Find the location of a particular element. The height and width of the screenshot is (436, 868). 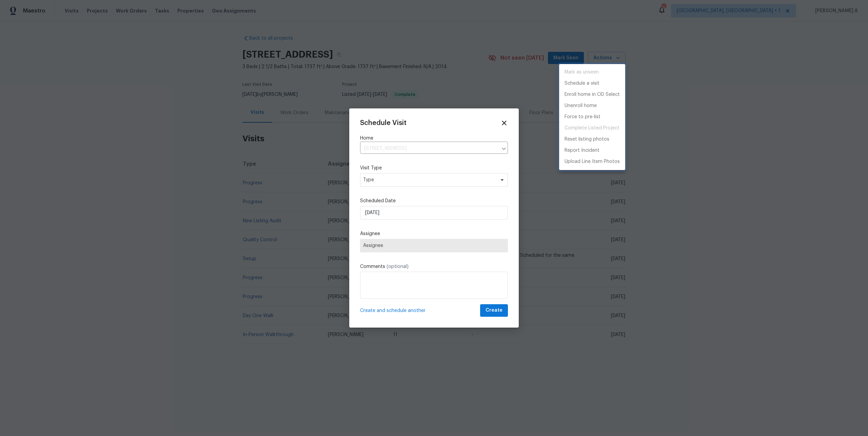

p: Reset listing photos is located at coordinates (587, 139).